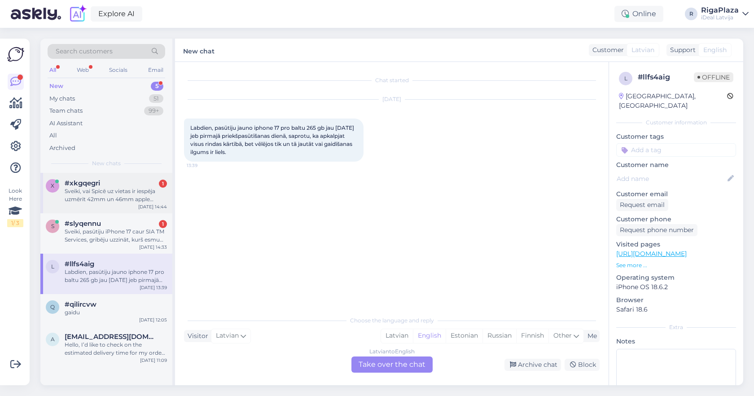 The width and height of the screenshot is (754, 396). What do you see at coordinates (533, 365) in the screenshot?
I see `div: Archive chat` at bounding box center [533, 365].